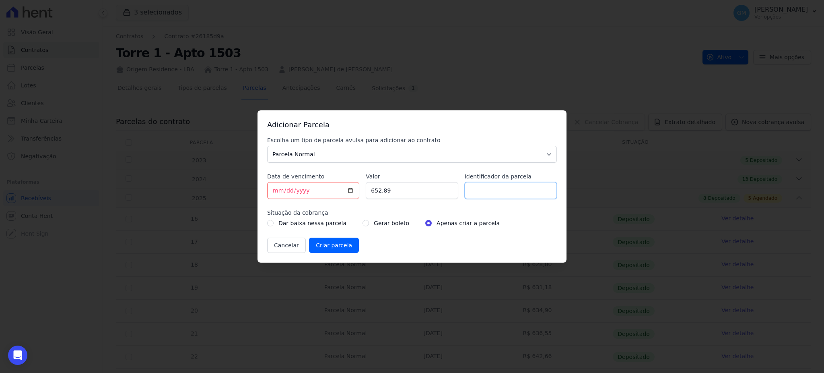 Image resolution: width=824 pixels, height=373 pixels. Describe the element at coordinates (391, 223) in the screenshot. I see `label: Gerar boleto` at that location.